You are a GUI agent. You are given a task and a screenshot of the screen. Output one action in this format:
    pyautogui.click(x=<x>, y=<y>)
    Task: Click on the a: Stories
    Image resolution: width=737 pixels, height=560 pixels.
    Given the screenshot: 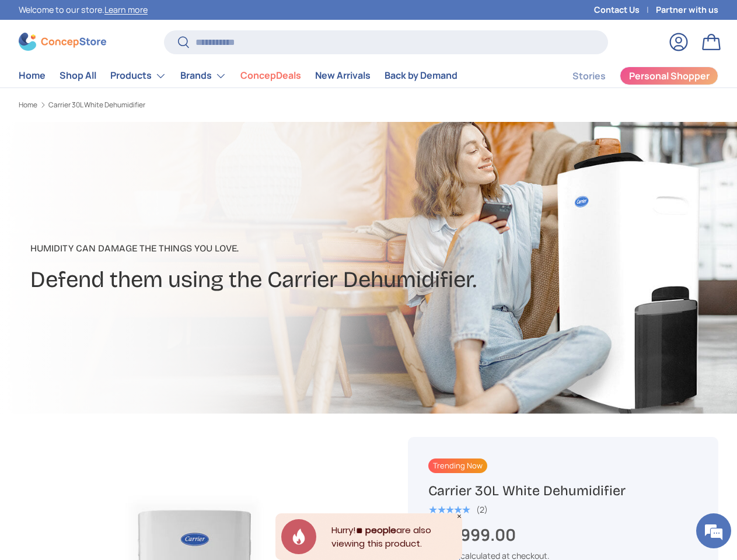 What is the action you would take?
    pyautogui.click(x=589, y=76)
    